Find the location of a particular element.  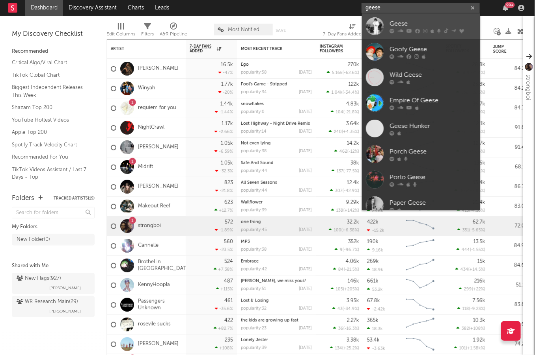

div: 524 is located at coordinates (229, 262).